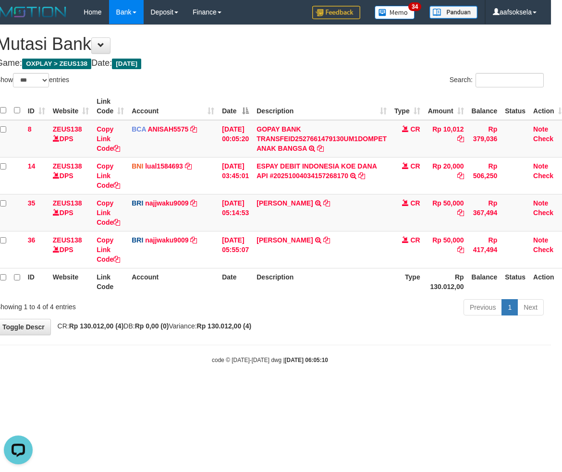 This screenshot has height=472, width=562. What do you see at coordinates (36, 281) in the screenshot?
I see `th: ID` at bounding box center [36, 281].